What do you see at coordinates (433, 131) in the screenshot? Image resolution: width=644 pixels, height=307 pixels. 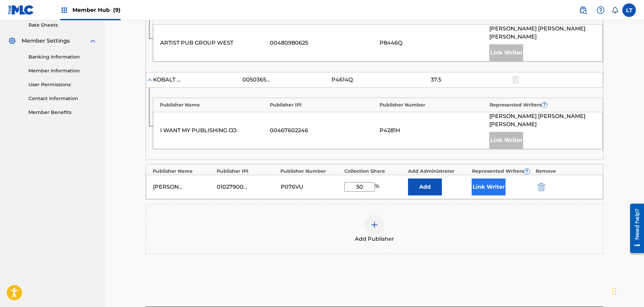 I see `div: P4281H` at bounding box center [433, 131].